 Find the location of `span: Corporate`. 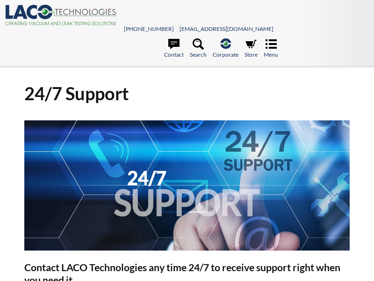

span: Corporate is located at coordinates (225, 54).